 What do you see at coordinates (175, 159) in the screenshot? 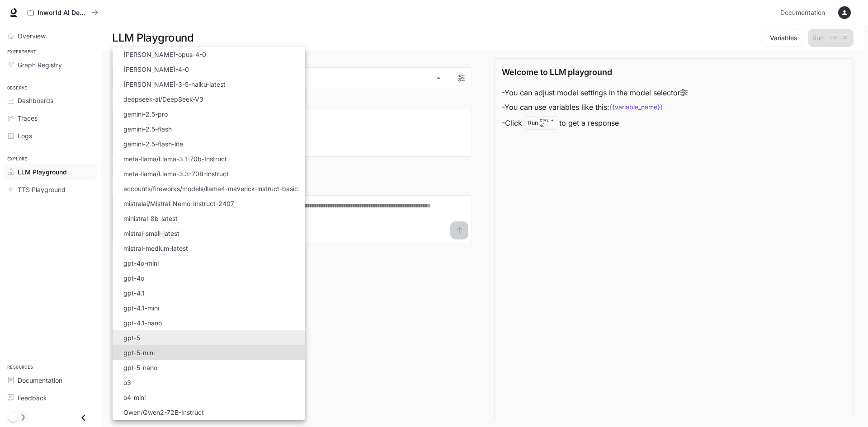
I see `p: meta-llama/Llama-3.1-70b-Instruct` at bounding box center [175, 159].